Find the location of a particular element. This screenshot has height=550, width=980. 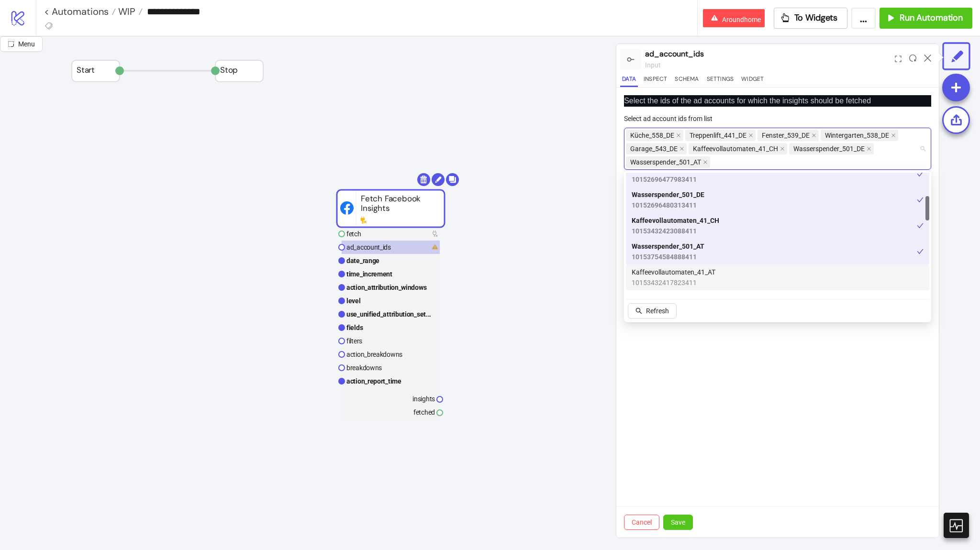

span: 10152696480313411 is located at coordinates (668, 205).